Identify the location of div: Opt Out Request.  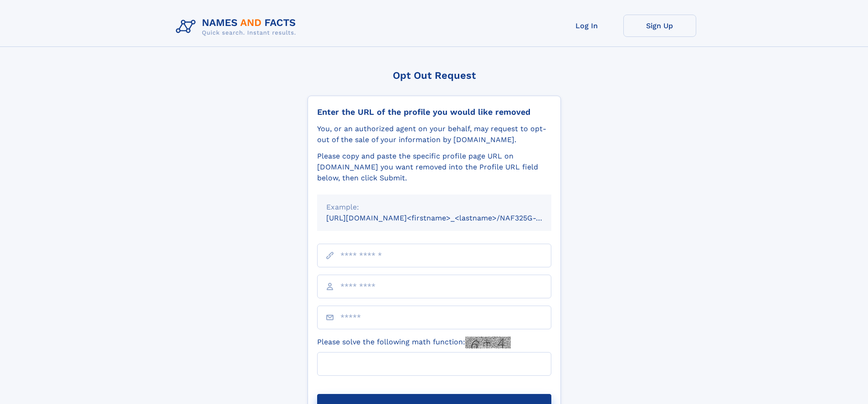
(434, 75).